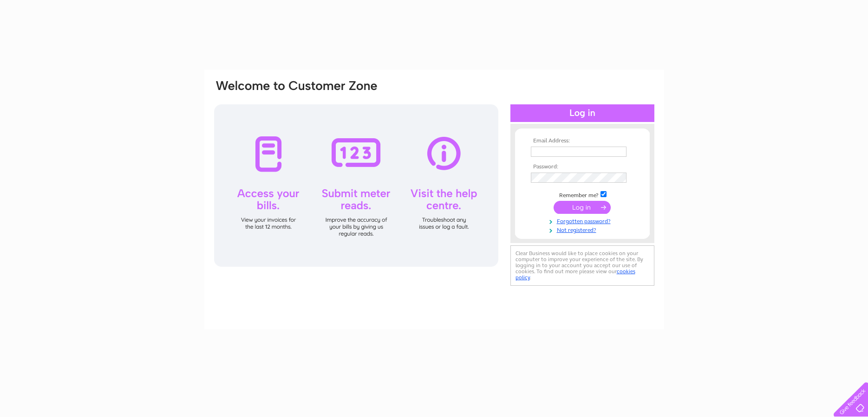  What do you see at coordinates (575, 274) in the screenshot?
I see `a: cookies policy` at bounding box center [575, 274].